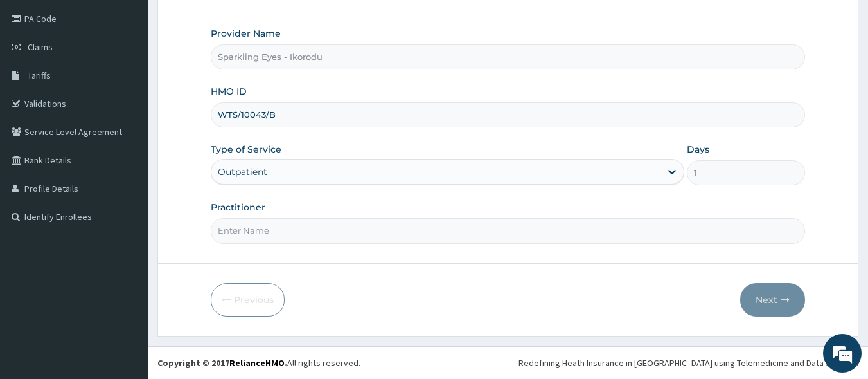 Image resolution: width=868 pixels, height=379 pixels. What do you see at coordinates (38, 81) in the screenshot?
I see `img: d_794563401_company_1708531726252_794563401` at bounding box center [38, 81].